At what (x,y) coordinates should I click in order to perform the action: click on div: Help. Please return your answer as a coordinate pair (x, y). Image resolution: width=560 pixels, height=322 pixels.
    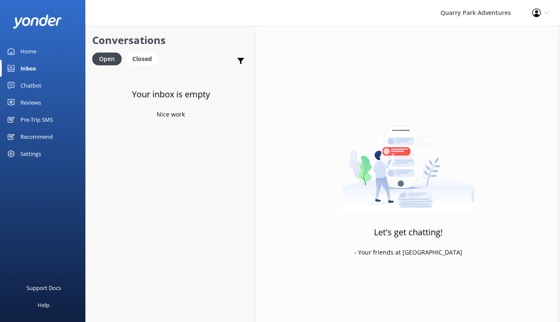
    Looking at the image, I should click on (44, 305).